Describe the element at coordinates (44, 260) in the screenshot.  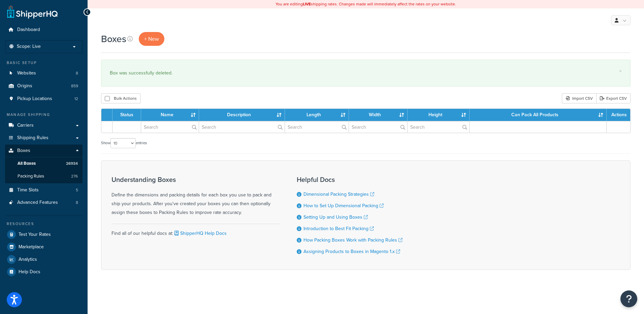
I see `li: Analytics` at that location.